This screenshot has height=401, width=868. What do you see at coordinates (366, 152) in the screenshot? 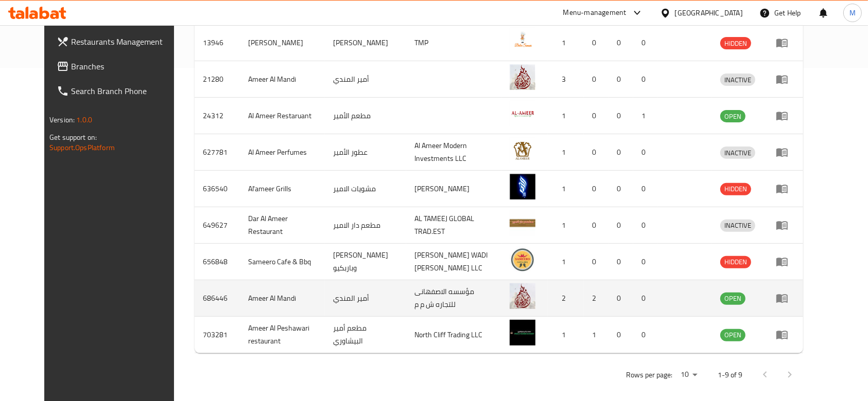
I see `td: عطور الأمير` at bounding box center [366, 152].